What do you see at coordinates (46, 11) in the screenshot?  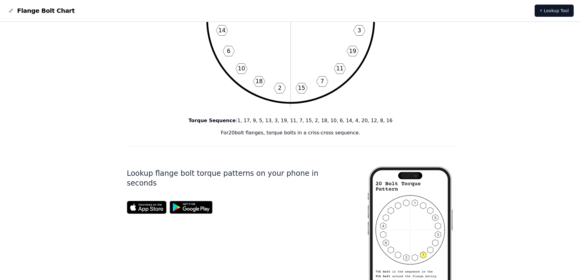 I see `span: Flange Bolt Chart` at bounding box center [46, 11].